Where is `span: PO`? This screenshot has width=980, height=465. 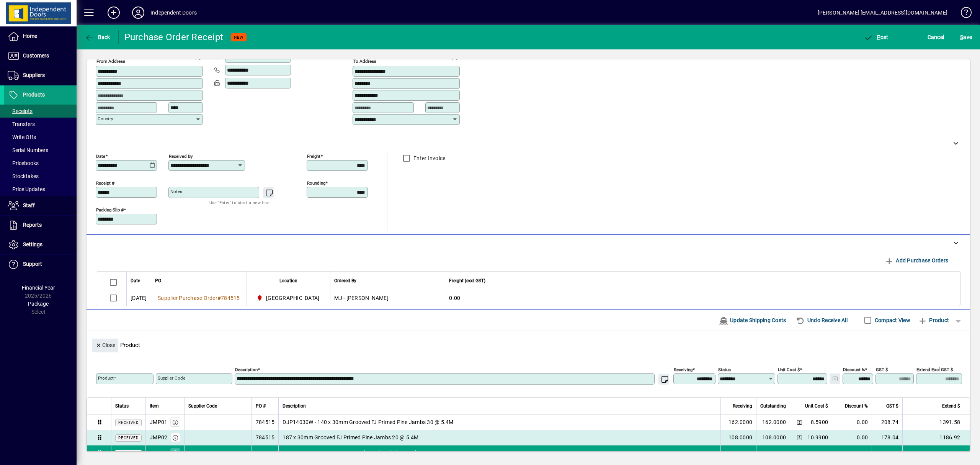
span: PO is located at coordinates (158, 281).